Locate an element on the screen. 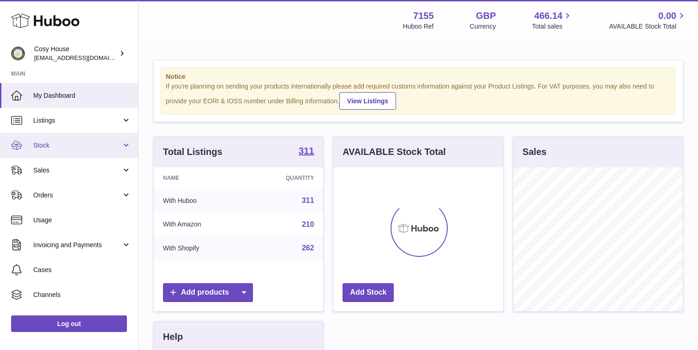 The width and height of the screenshot is (698, 350). span: Total sales is located at coordinates (552, 26).